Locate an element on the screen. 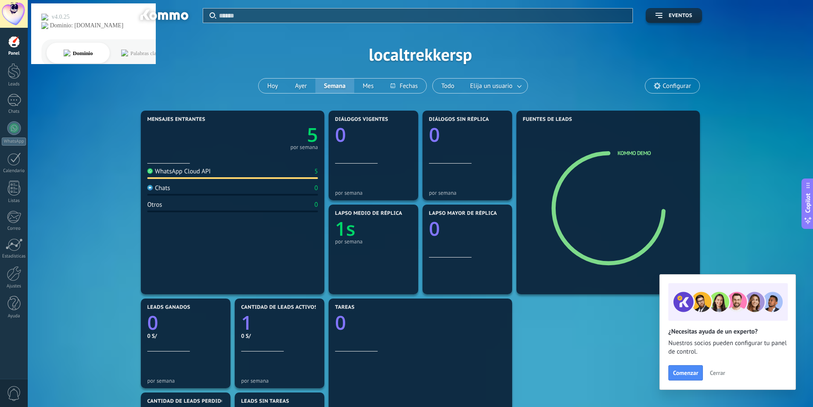  img: logo_orange.svg is located at coordinates (17, 17).